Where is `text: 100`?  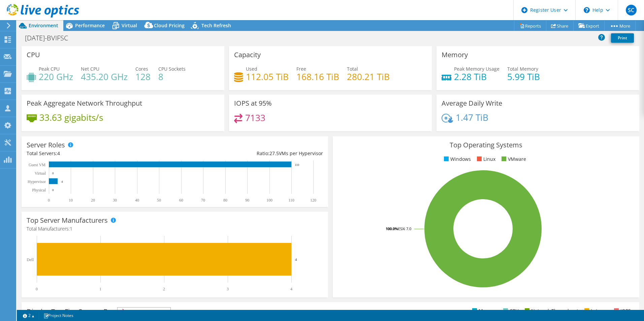 text: 100 is located at coordinates (270, 200).